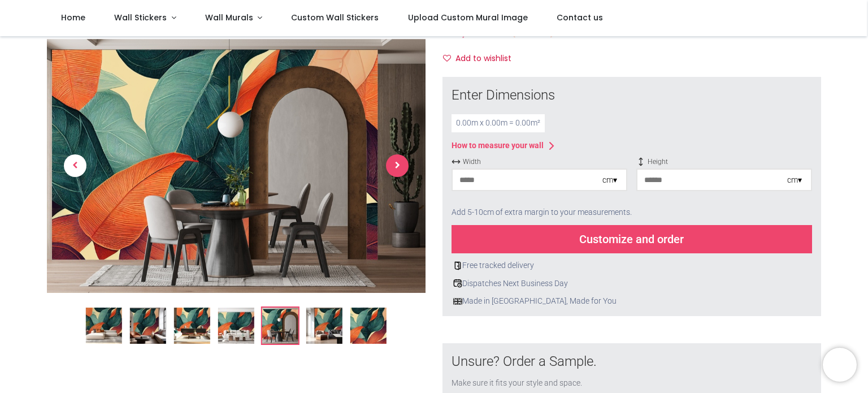 Image resolution: width=868 pixels, height=393 pixels. Describe the element at coordinates (75, 166) in the screenshot. I see `a: Previous` at that location.